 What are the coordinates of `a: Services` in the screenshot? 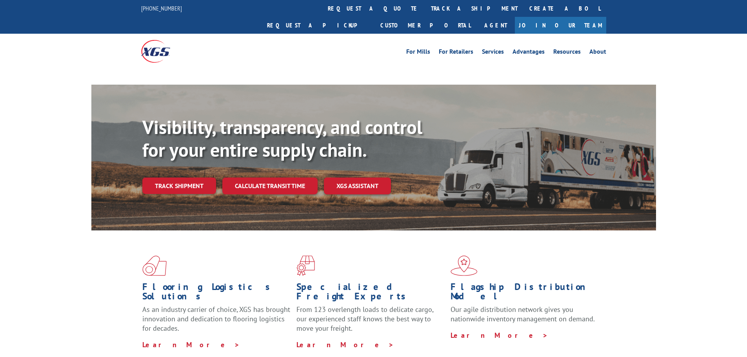 It's located at (493, 53).